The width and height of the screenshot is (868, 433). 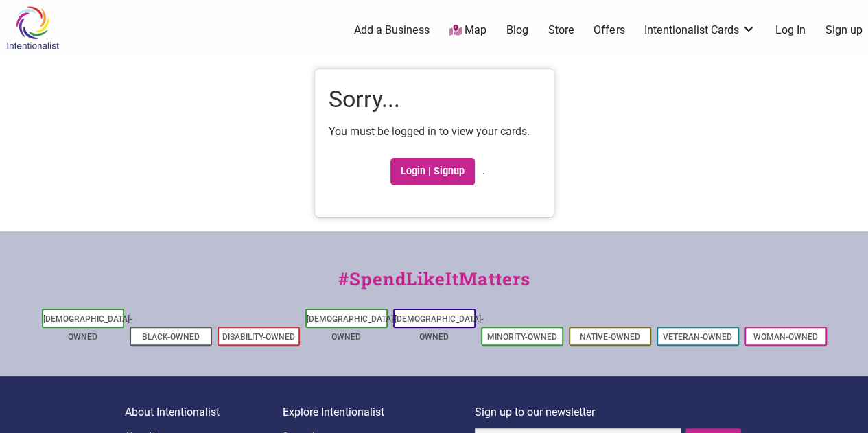 What do you see at coordinates (791, 30) in the screenshot?
I see `a: Log In` at bounding box center [791, 30].